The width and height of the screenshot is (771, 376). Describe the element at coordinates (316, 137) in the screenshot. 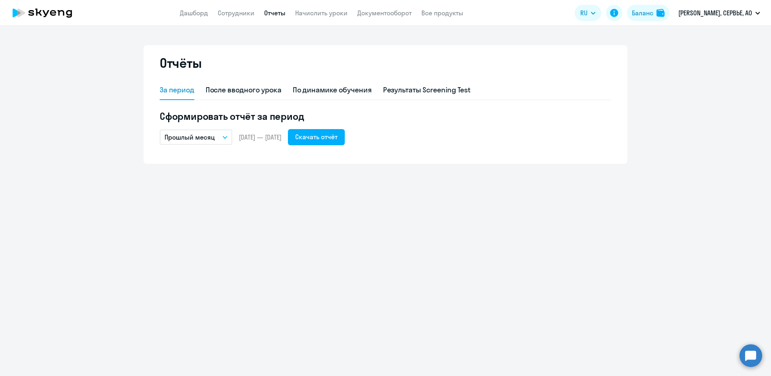

I see `a: Скачать отчёт` at that location.